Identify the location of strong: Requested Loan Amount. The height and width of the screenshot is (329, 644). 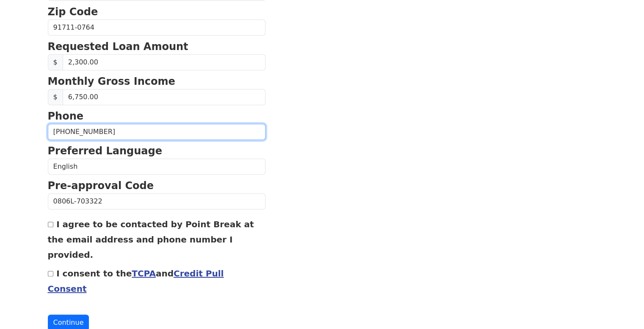
(118, 47).